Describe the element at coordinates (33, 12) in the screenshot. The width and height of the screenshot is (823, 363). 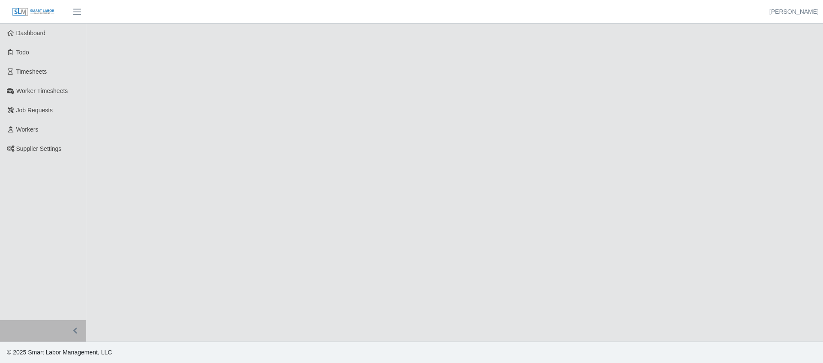
I see `img: SLM Logo` at that location.